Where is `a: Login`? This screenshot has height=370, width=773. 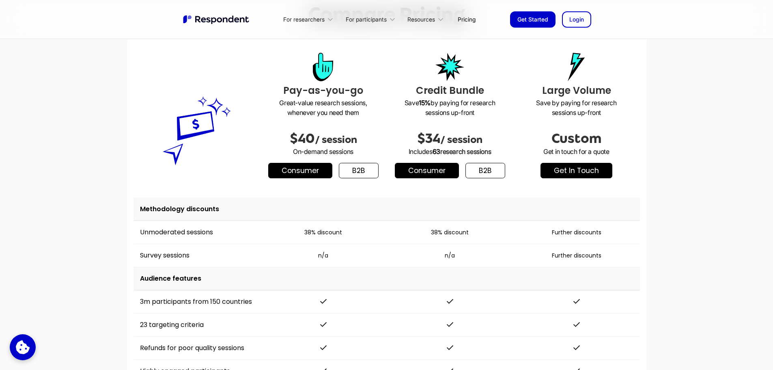
a: Login is located at coordinates (577, 19).